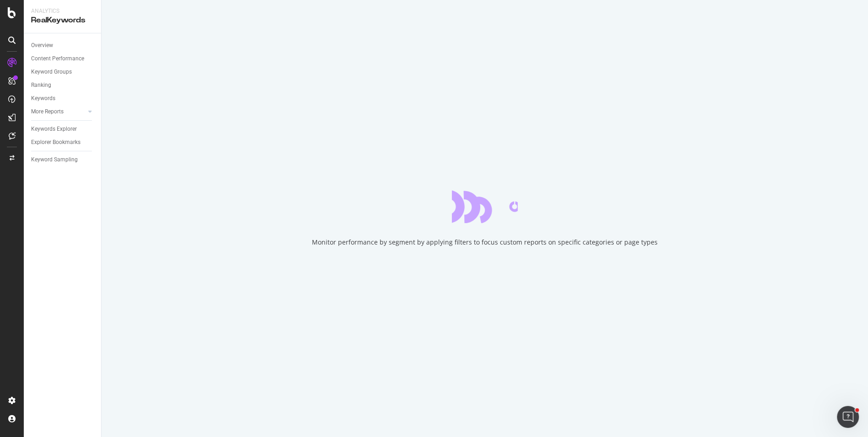  Describe the element at coordinates (42, 45) in the screenshot. I see `div: Overview` at that location.